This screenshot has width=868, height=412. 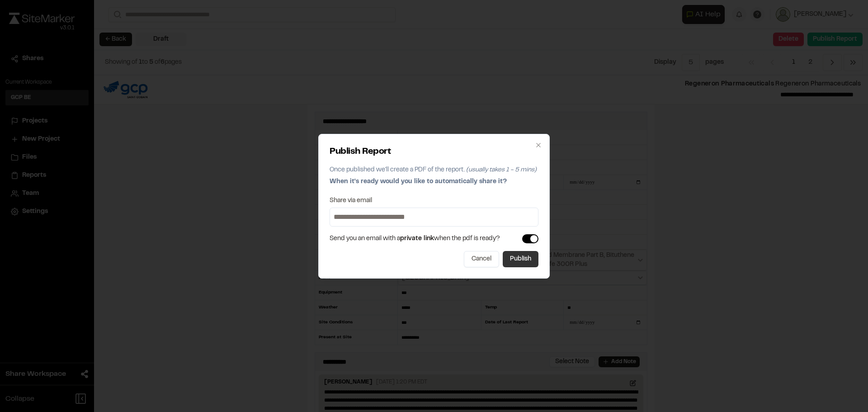 What do you see at coordinates (482, 259) in the screenshot?
I see `button: Cancel` at bounding box center [482, 259].